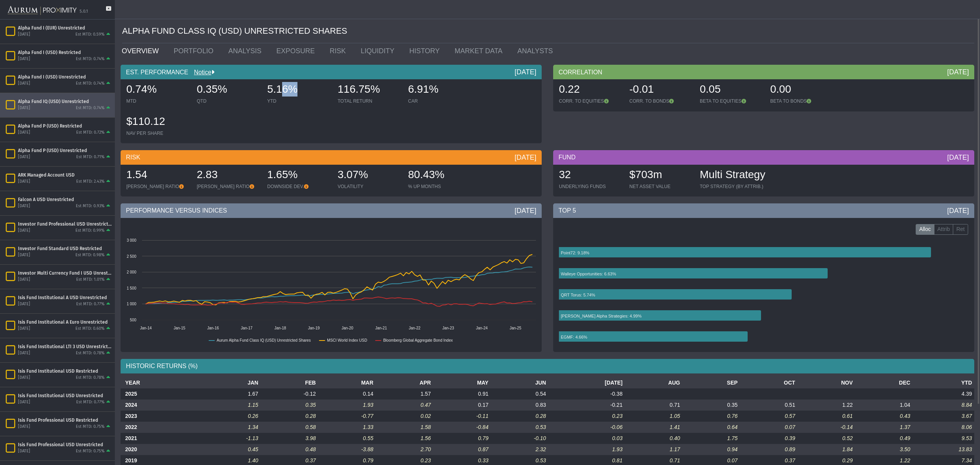 Image resolution: width=980 pixels, height=465 pixels. I want to click on div: NET ASSET VALUE, so click(660, 186).